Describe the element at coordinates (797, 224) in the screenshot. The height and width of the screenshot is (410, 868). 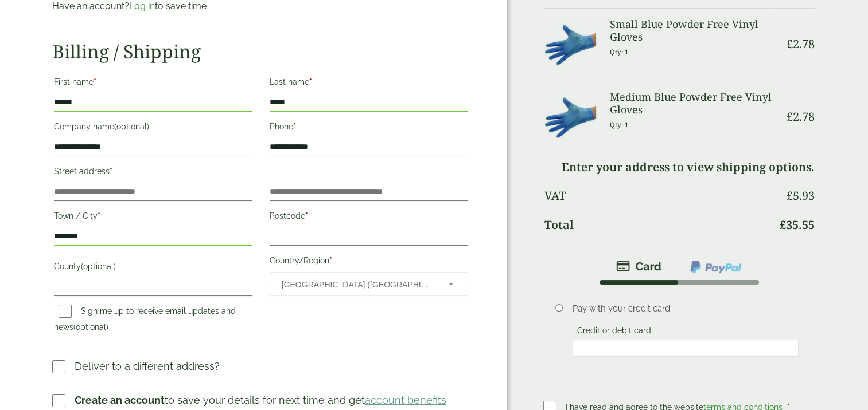
I see `bdi: 35.55` at that location.